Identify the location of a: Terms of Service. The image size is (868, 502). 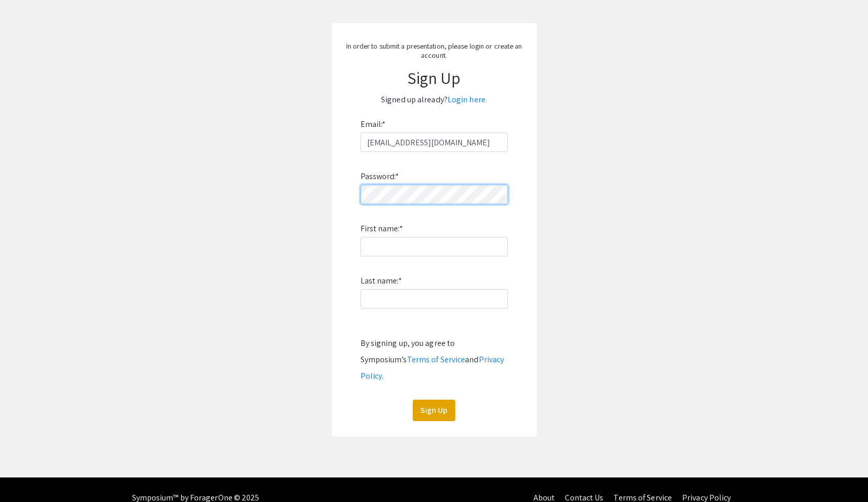
(436, 360).